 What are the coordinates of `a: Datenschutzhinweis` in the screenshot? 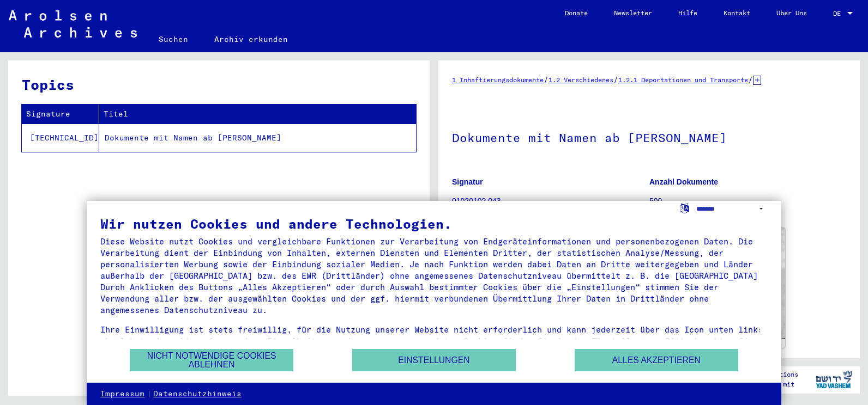 It's located at (198, 395).